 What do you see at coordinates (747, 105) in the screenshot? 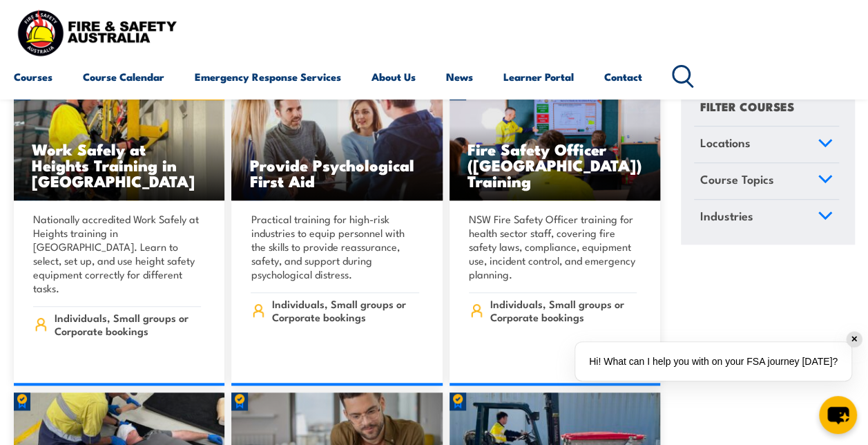
I see `h4: FILTER COURSES` at bounding box center [747, 105].